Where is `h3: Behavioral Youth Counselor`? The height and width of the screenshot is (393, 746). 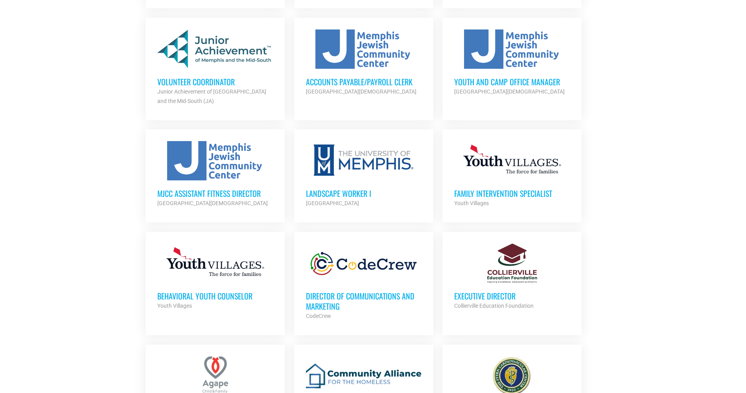 h3: Behavioral Youth Counselor is located at coordinates (215, 296).